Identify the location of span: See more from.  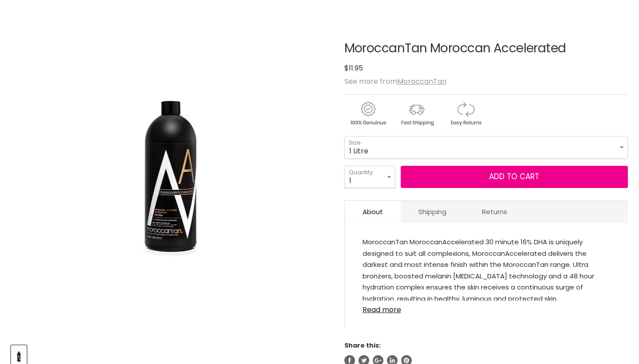
(396, 81).